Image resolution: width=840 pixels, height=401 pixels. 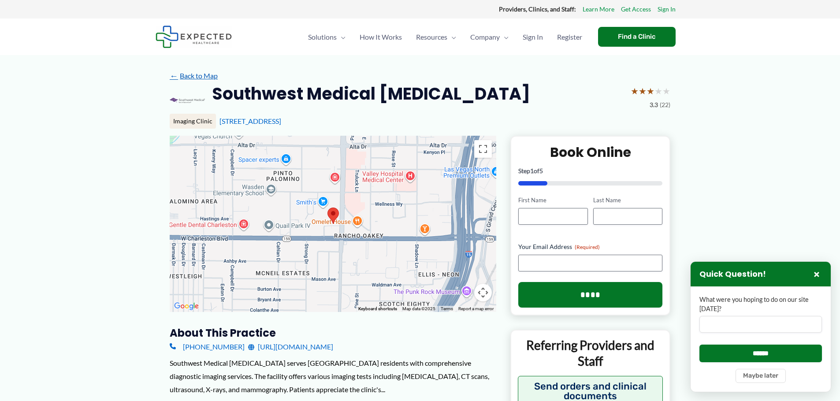 What do you see at coordinates (327, 37) in the screenshot?
I see `a: SolutionsMenu Toggle` at bounding box center [327, 37].